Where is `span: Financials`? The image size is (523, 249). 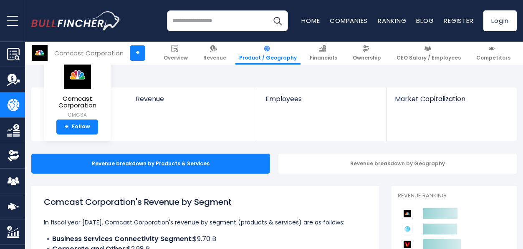
span: Financials is located at coordinates (323, 58).